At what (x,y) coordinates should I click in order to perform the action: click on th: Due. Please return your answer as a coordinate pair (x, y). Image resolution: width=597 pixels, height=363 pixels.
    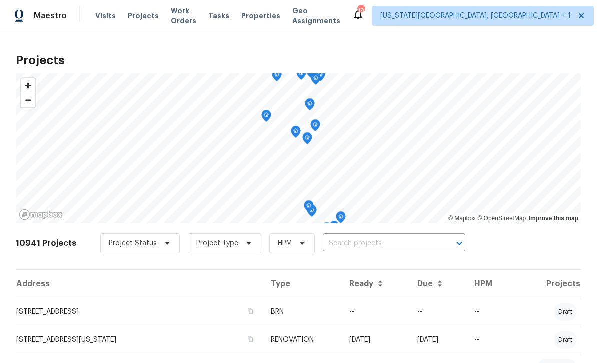
    Looking at the image, I should click on (437, 284).